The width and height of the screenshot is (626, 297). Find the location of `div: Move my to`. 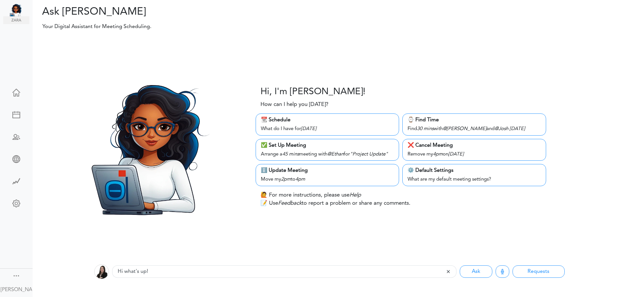

div: Move my to is located at coordinates (327, 179).